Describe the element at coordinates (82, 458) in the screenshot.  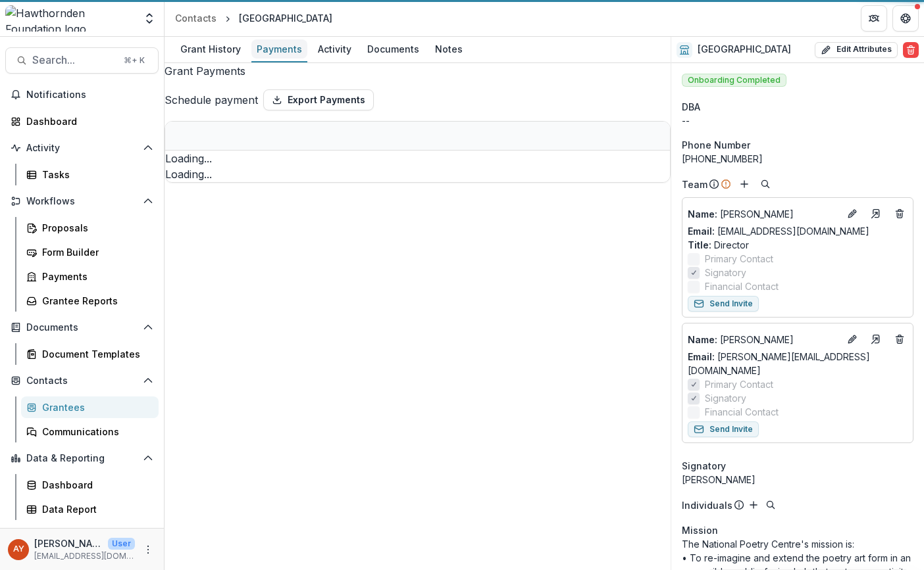
I see `span: Data & Reporting` at that location.